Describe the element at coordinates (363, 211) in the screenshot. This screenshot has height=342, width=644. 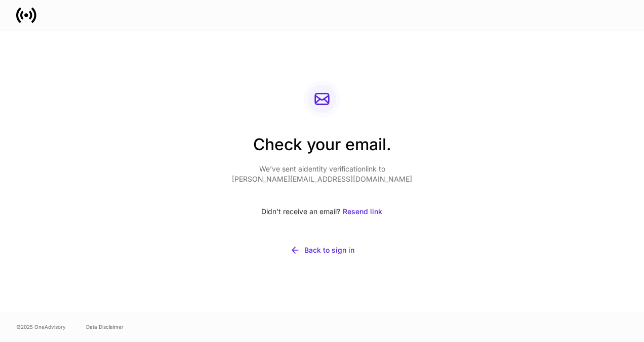
I see `button: Resend link` at that location.